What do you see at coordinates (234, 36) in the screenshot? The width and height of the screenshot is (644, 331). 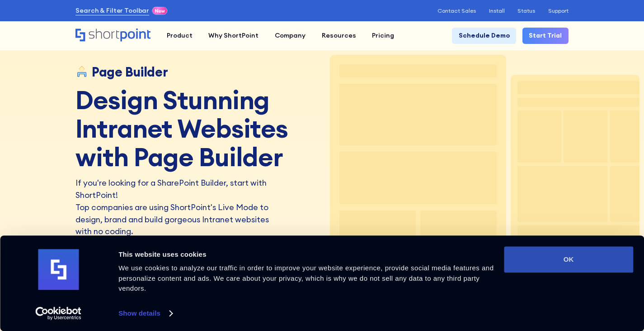 I see `a: Why ShortPoint` at bounding box center [234, 36].